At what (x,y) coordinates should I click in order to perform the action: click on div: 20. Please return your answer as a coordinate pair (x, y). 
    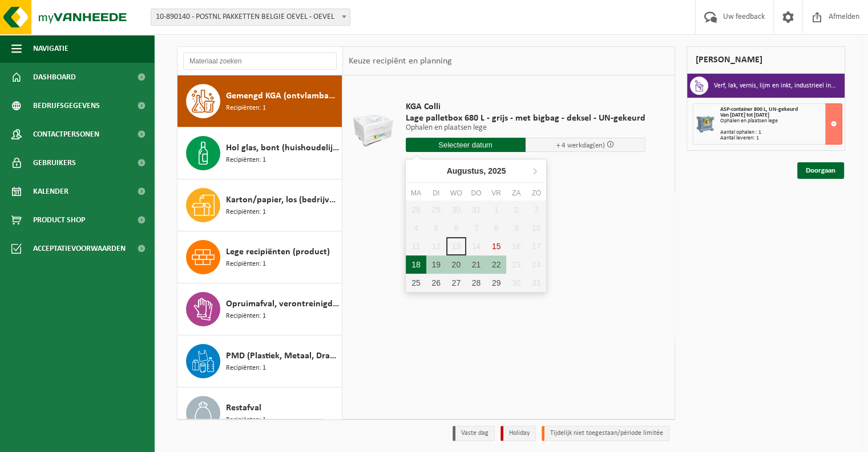
    Looking at the image, I should click on (456, 264).